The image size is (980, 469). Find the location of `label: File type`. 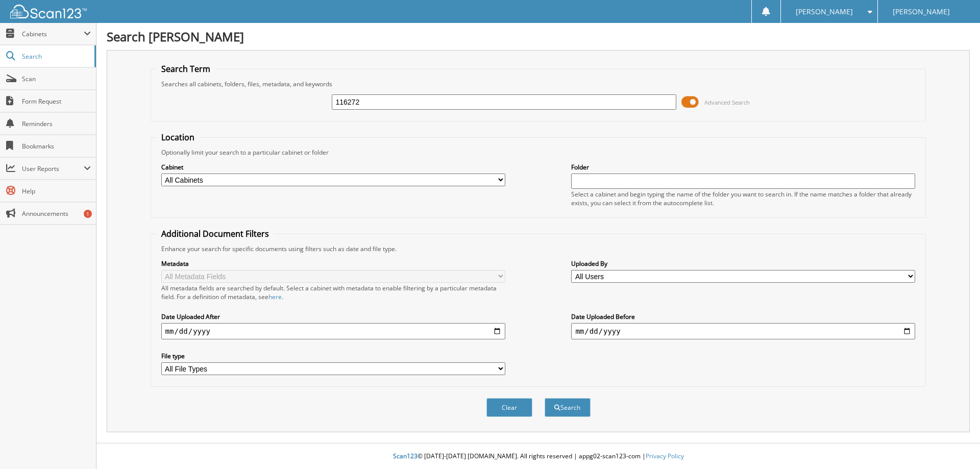

label: File type is located at coordinates (333, 356).